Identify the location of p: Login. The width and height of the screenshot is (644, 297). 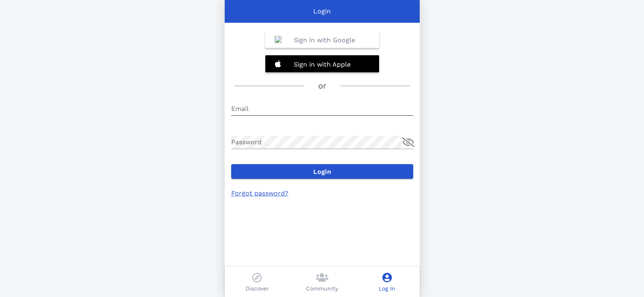
(322, 11).